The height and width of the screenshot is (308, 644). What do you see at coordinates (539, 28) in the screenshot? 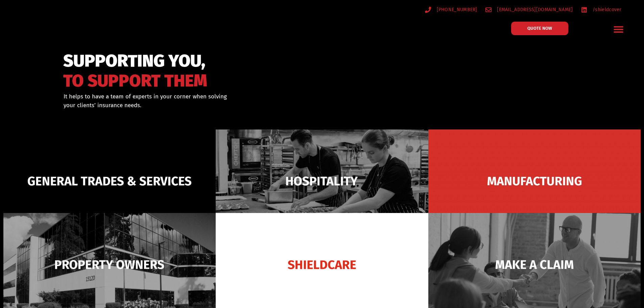
I see `a: QUOTE NOW` at bounding box center [539, 28].